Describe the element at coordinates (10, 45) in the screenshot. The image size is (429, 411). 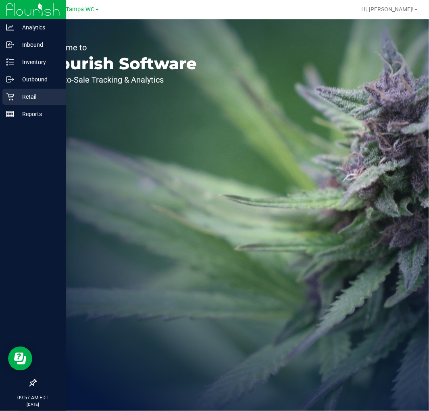
I see `inline-svg: Inbound` at that location.